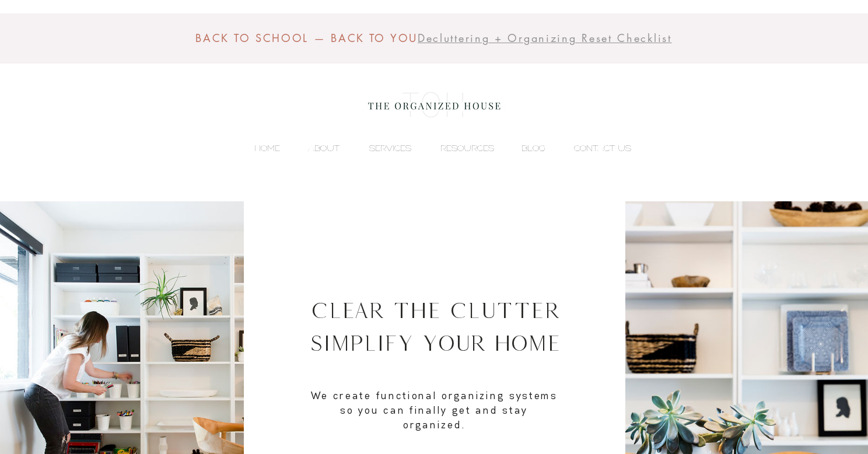 The width and height of the screenshot is (868, 454). What do you see at coordinates (324, 148) in the screenshot?
I see `p: ABOUT` at bounding box center [324, 148].